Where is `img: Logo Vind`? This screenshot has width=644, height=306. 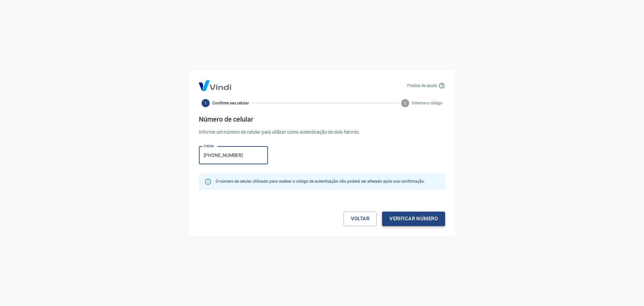
img: Logo Vind is located at coordinates (215, 86).